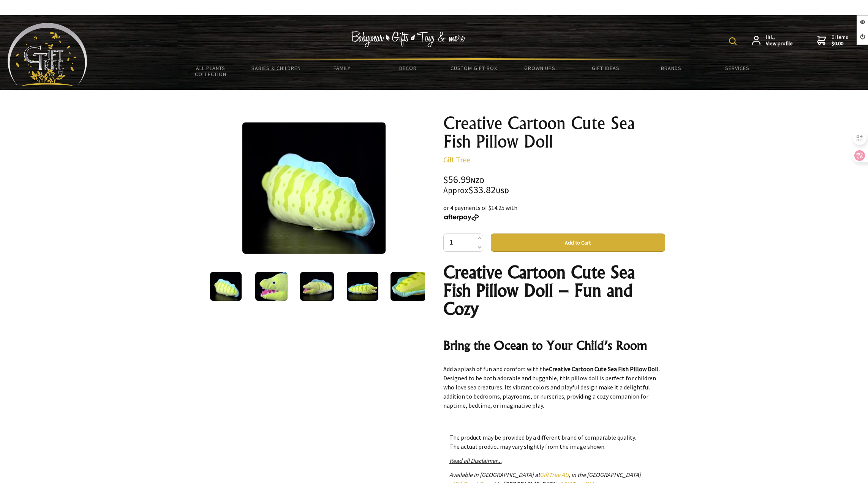 The height and width of the screenshot is (483, 868). I want to click on a: Services, so click(737, 68).